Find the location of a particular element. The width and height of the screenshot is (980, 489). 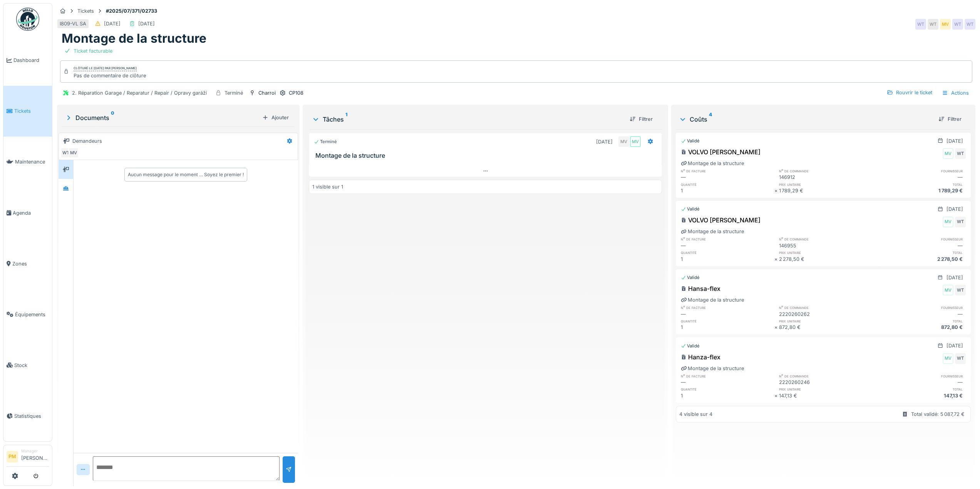

div: 1 visible sur 1 is located at coordinates (328, 187).